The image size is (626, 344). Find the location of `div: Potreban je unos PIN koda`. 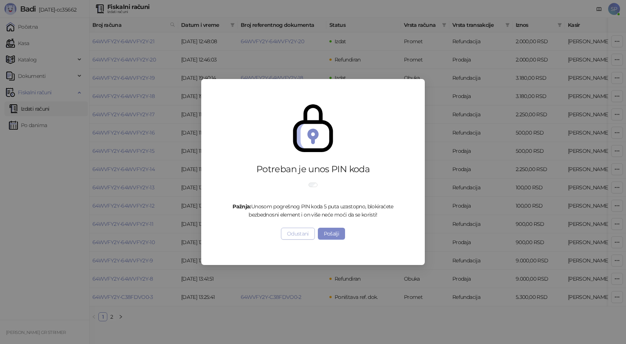

div: Potreban je unos PIN koda is located at coordinates (313, 169).